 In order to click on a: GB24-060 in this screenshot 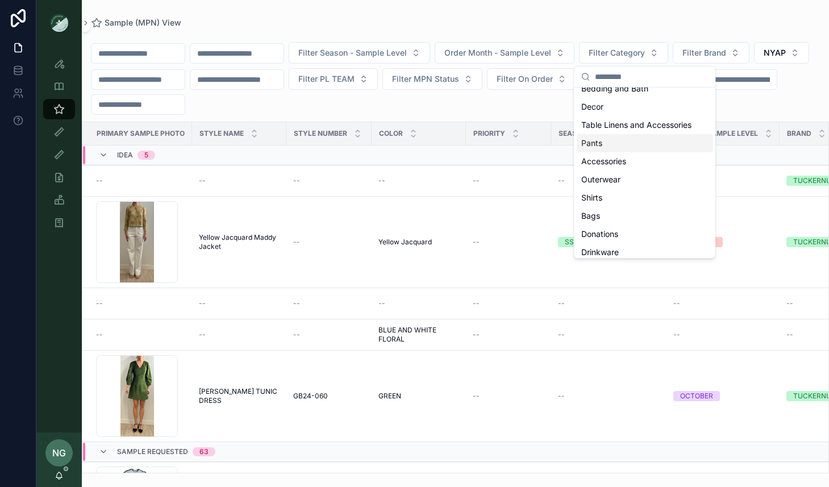, I will do `click(329, 396)`.